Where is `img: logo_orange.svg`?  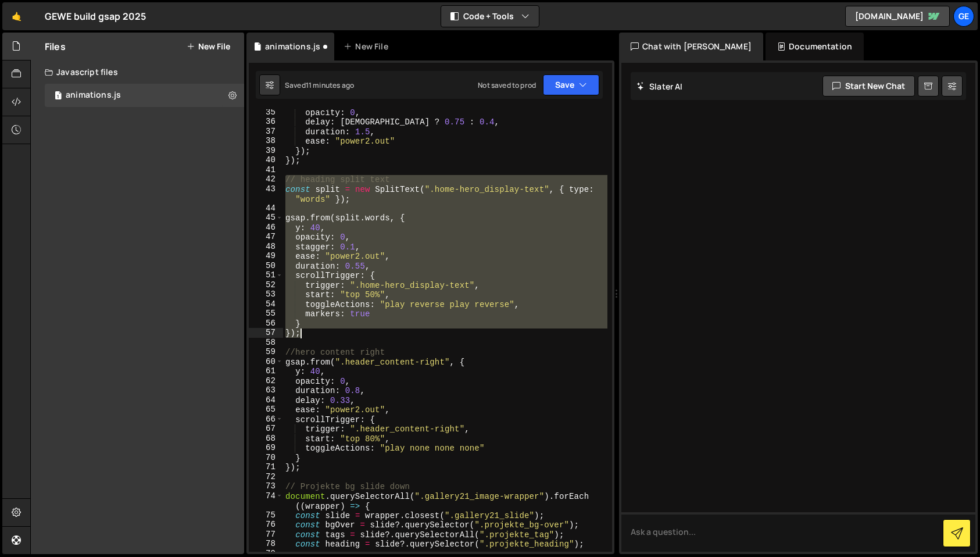 img: logo_orange.svg is located at coordinates (23, 23).